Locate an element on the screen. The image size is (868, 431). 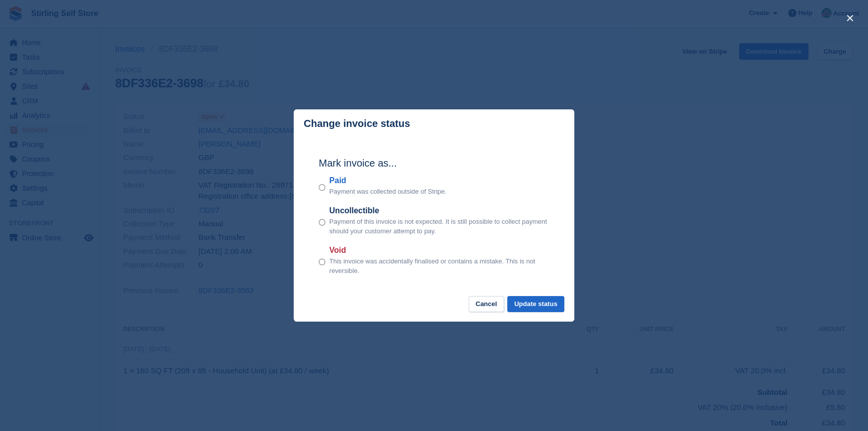
label: Void is located at coordinates (439, 250).